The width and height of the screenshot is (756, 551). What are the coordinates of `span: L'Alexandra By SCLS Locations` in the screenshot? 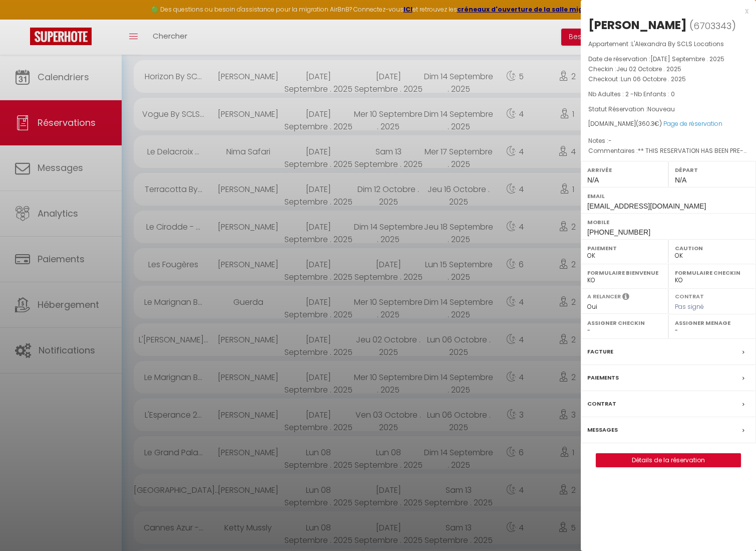 It's located at (678, 43).